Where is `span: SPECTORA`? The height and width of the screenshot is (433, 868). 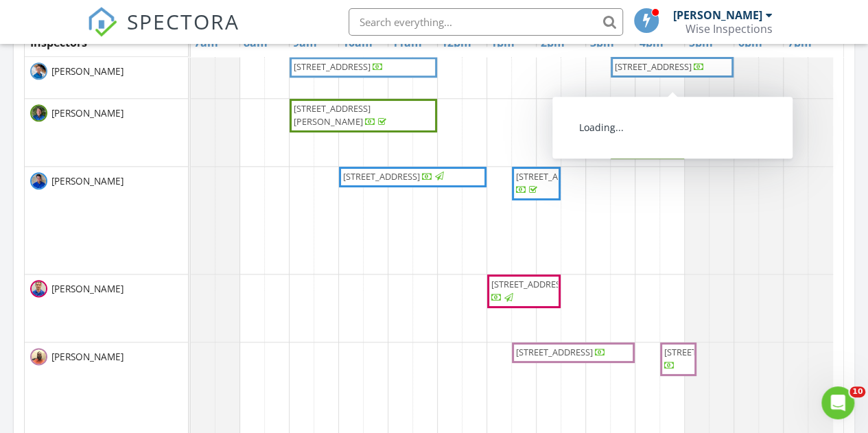
span: SPECTORA is located at coordinates (183, 21).